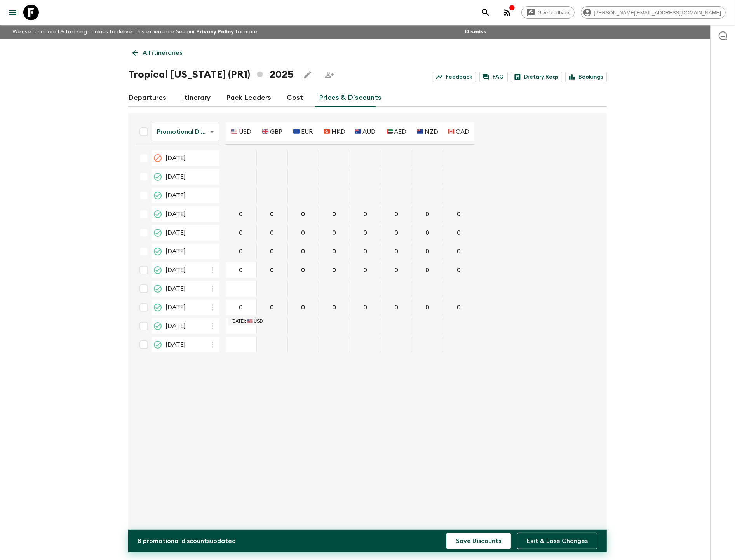  I want to click on div: 30 Dec 2025; 🇦🇺 AUD, so click(365, 344).